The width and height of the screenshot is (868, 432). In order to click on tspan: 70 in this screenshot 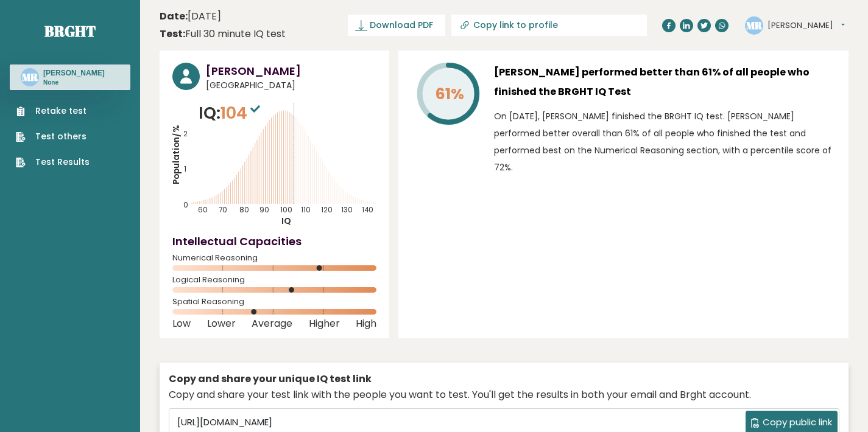, I will do `click(223, 210)`.